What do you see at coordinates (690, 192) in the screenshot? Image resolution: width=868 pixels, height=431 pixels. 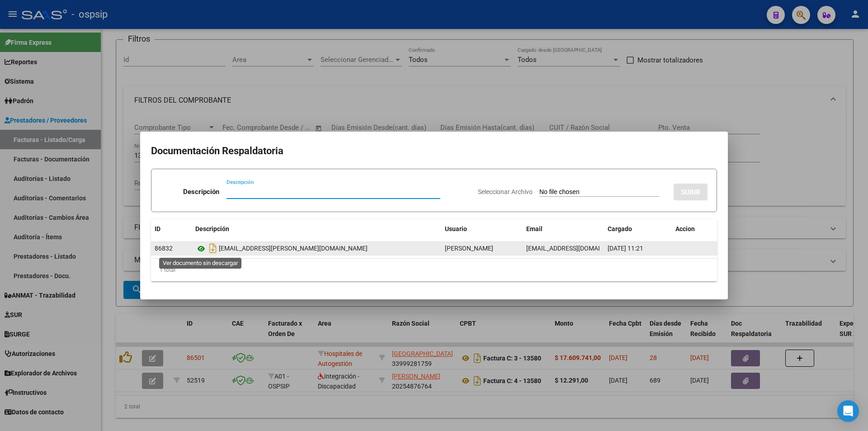 I see `button: SUBIR` at bounding box center [690, 192].